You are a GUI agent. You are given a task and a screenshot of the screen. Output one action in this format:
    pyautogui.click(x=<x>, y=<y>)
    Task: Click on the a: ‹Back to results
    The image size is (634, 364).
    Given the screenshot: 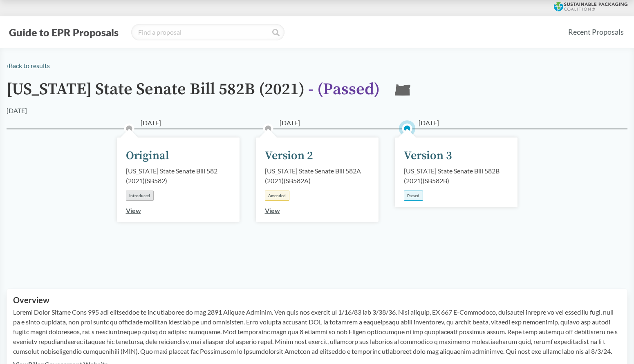 What is the action you would take?
    pyautogui.click(x=28, y=65)
    